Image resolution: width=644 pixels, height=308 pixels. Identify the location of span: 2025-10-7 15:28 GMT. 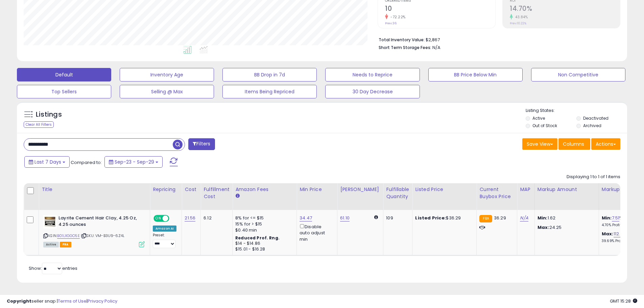
(624, 301).